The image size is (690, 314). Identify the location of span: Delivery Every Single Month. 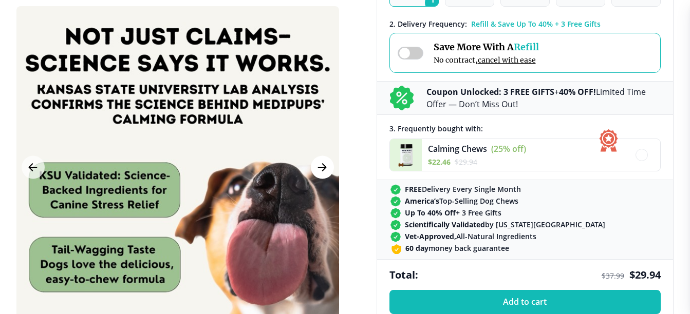
(463, 189).